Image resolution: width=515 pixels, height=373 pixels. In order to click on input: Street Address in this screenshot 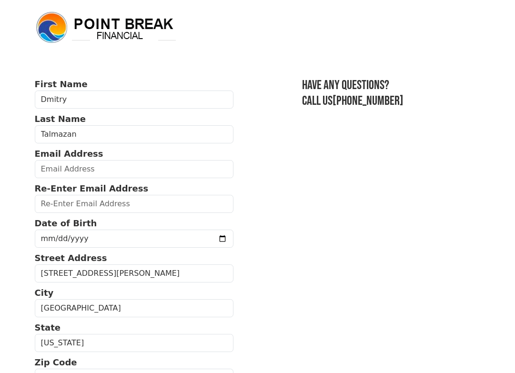, I will do `click(134, 274)`.